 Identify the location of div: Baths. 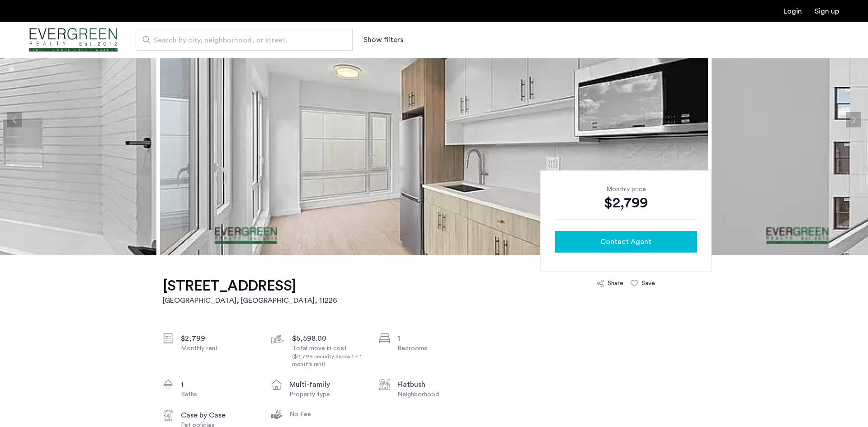
(219, 394).